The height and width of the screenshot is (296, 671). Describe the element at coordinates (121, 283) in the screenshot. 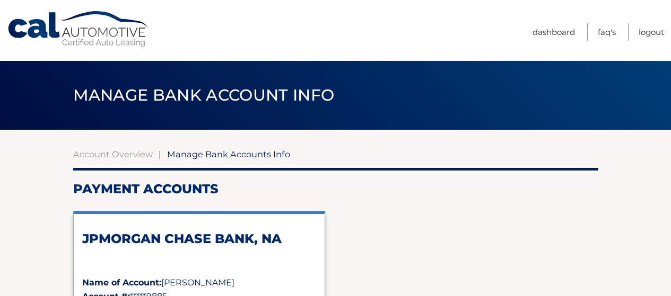

I see `strong: Name of Account:` at that location.